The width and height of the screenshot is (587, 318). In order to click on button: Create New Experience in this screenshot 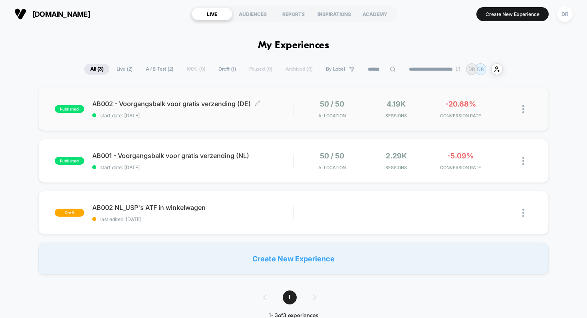, I will do `click(512, 14)`.